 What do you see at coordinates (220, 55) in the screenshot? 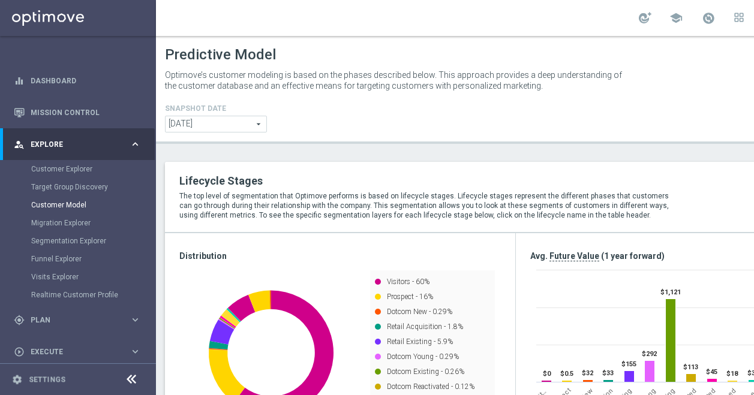
I see `h1: Predictive Model` at bounding box center [220, 55].